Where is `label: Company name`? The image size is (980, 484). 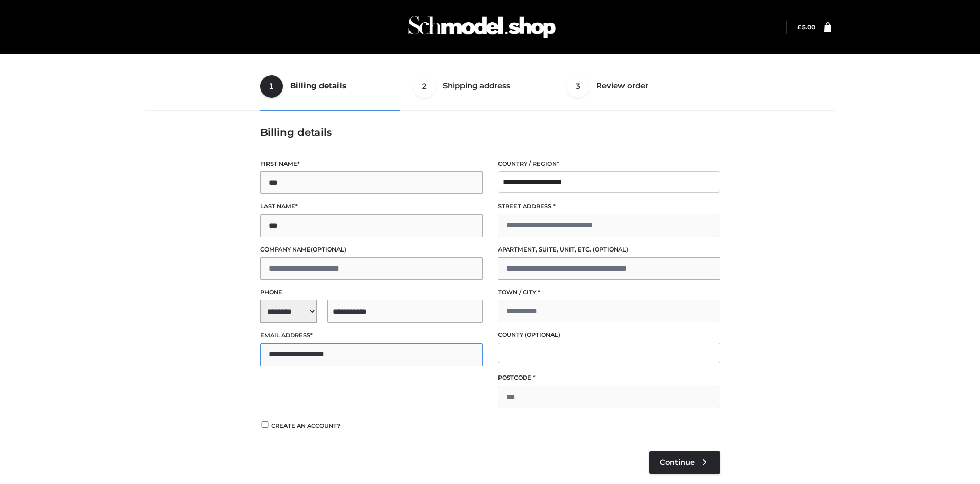 label: Company name is located at coordinates (372, 250).